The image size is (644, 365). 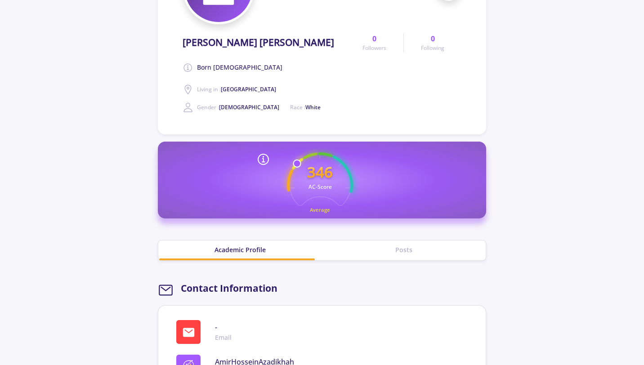 What do you see at coordinates (432, 43) in the screenshot?
I see `a: 0Following` at bounding box center [432, 43].